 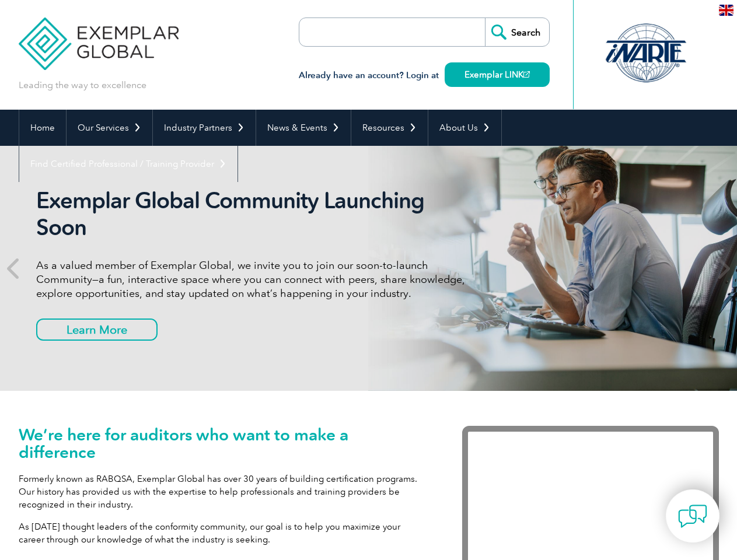 What do you see at coordinates (109, 128) in the screenshot?
I see `a: Our Services` at bounding box center [109, 128].